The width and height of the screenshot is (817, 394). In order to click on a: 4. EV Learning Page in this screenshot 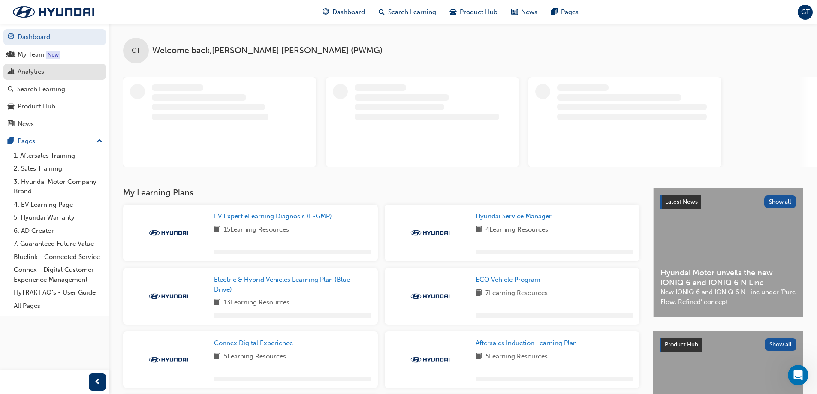, I will do `click(58, 204)`.